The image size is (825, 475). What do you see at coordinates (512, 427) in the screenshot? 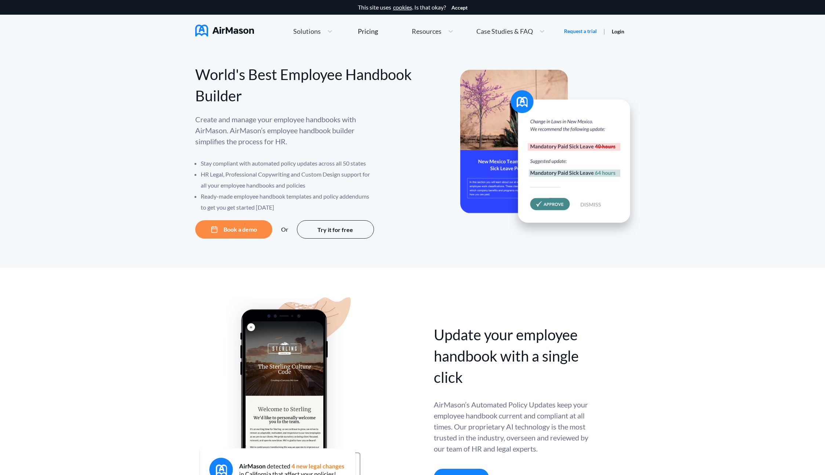
I see `div: AirMason’s Automated Policy Updates keep your employee handbook current and compliant at all time...` at bounding box center [512, 427].